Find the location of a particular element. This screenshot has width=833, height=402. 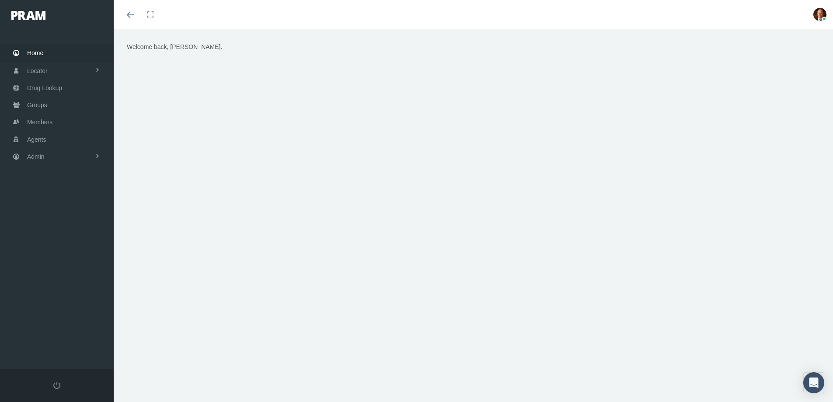

img: S_Profile_Picture_693.jpg is located at coordinates (819, 14).